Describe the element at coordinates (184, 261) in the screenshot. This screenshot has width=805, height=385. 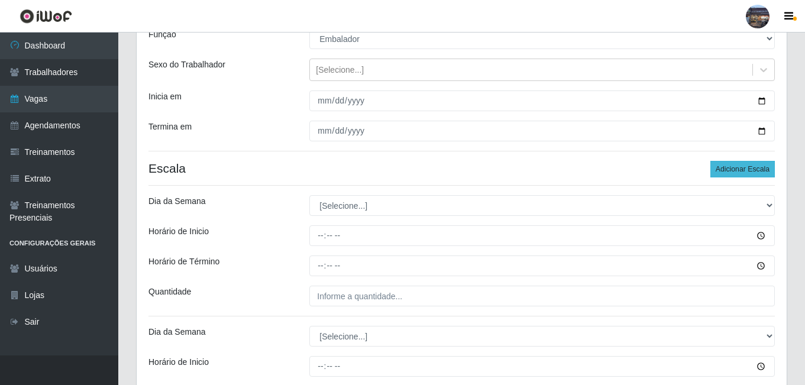
I see `label: Horário de Término` at that location.